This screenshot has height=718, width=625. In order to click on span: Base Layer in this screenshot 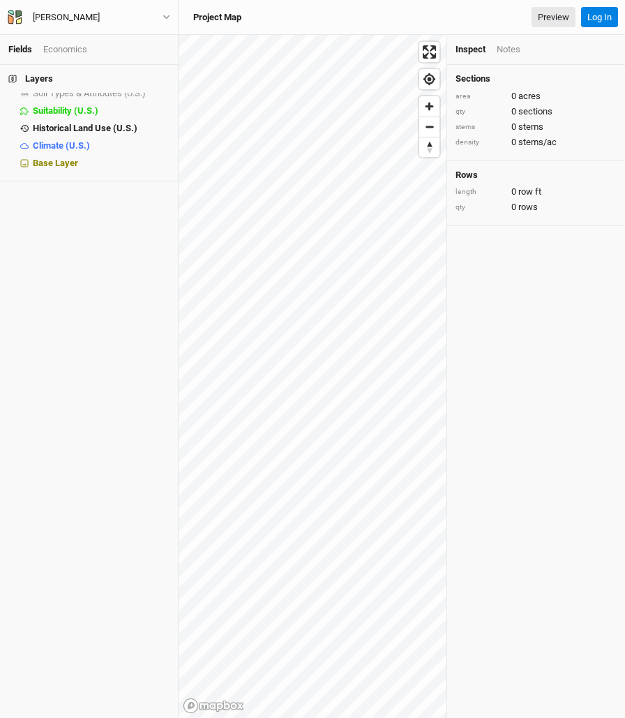, I will do `click(55, 163)`.